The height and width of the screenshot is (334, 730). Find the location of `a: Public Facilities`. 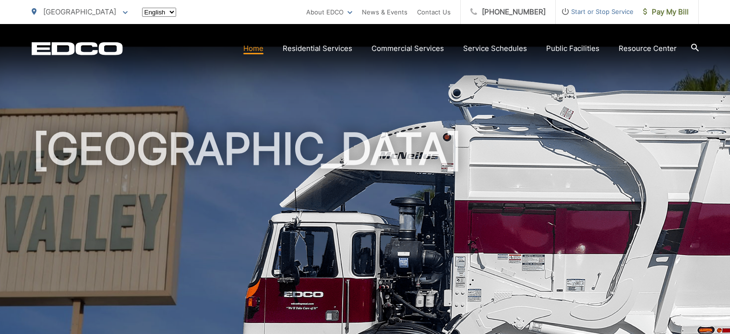

a: Public Facilities is located at coordinates (573, 48).